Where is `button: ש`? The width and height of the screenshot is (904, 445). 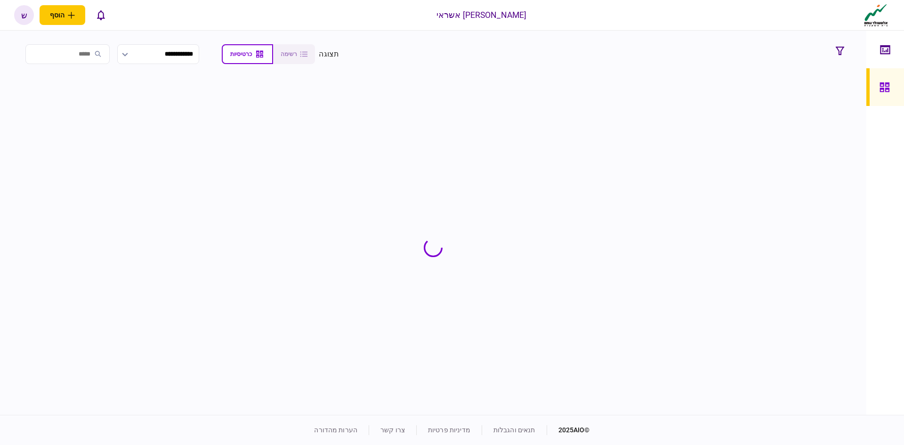 button: ש is located at coordinates (24, 15).